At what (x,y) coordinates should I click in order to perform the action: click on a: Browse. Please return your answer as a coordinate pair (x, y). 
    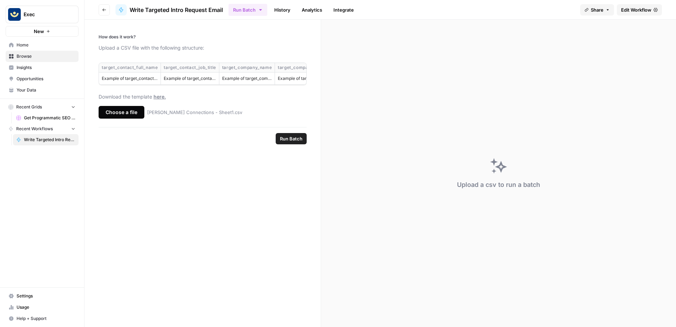
    Looking at the image, I should click on (42, 56).